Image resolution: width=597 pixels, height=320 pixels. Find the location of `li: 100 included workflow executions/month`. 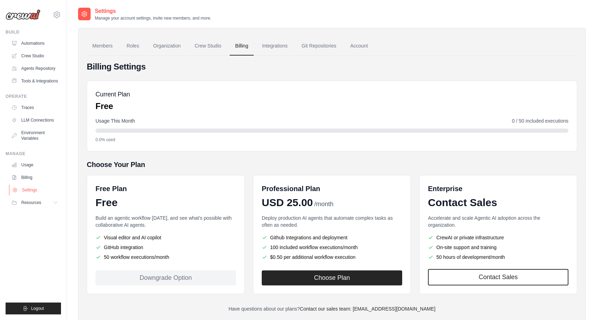

li: 100 included workflow executions/month is located at coordinates (332, 247).